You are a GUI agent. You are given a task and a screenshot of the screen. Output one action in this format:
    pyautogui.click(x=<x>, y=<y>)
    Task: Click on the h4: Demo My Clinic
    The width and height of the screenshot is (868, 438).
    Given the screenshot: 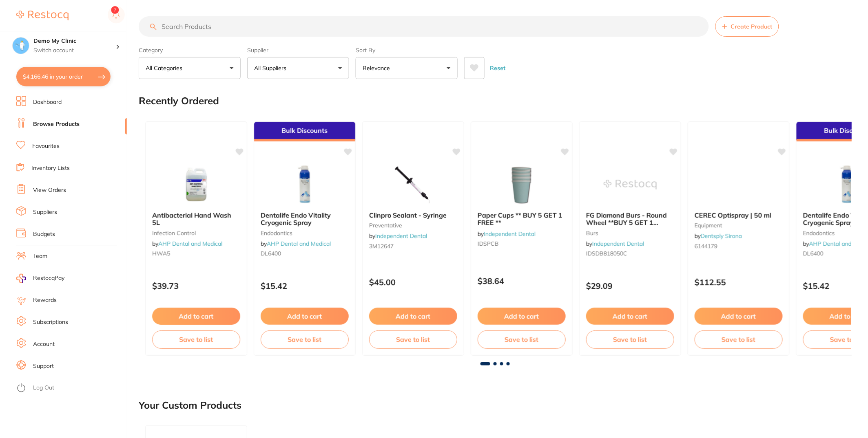 What is the action you would take?
    pyautogui.click(x=75, y=41)
    